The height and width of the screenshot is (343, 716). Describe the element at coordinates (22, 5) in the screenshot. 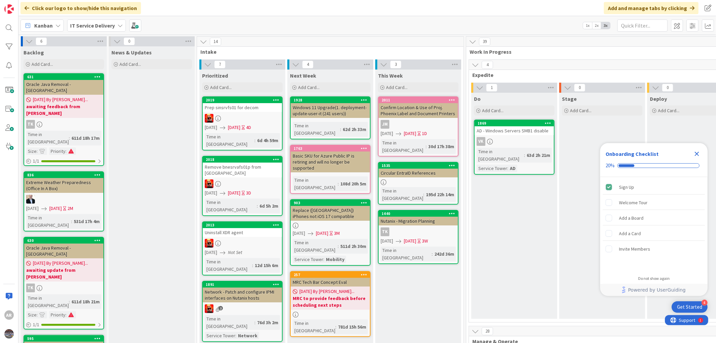

I see `span: Support` at that location.